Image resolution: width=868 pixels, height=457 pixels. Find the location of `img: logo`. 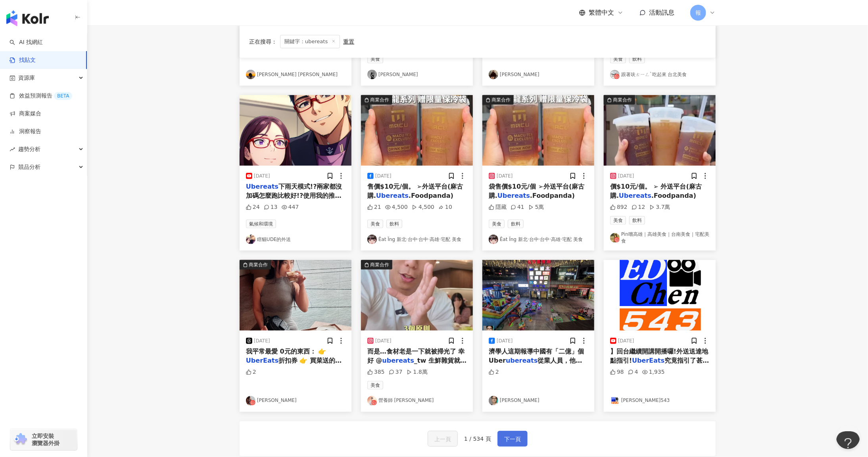

img: logo is located at coordinates (27, 18).